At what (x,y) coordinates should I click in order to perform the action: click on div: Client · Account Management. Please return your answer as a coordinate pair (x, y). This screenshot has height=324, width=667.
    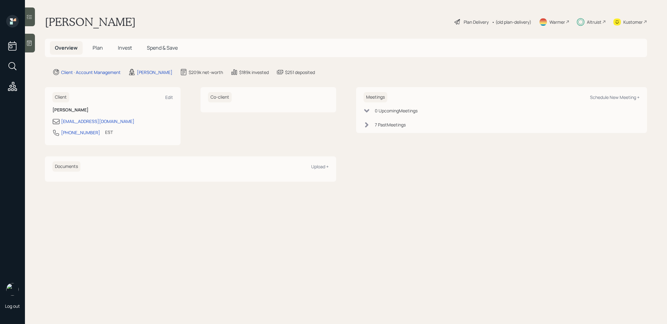
    Looking at the image, I should click on (91, 72).